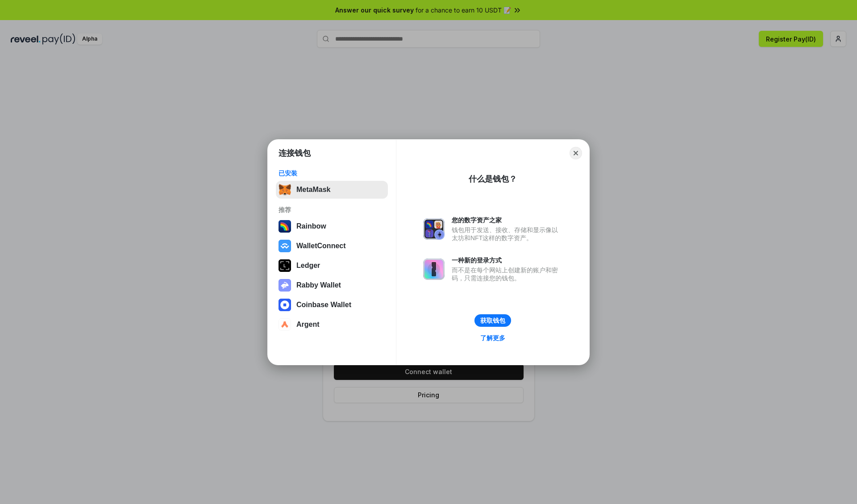 Image resolution: width=857 pixels, height=504 pixels. What do you see at coordinates (308, 324) in the screenshot?
I see `div: Argent` at bounding box center [308, 324].